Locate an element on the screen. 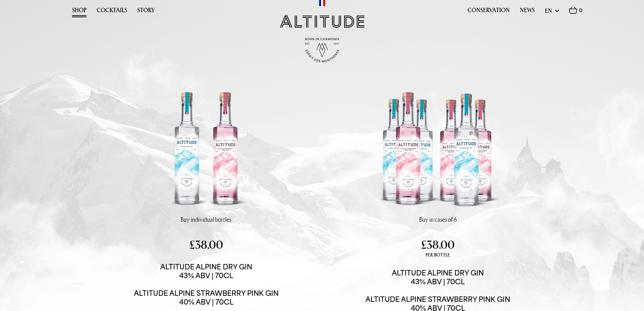 The image size is (644, 311). a: Shop is located at coordinates (79, 12).